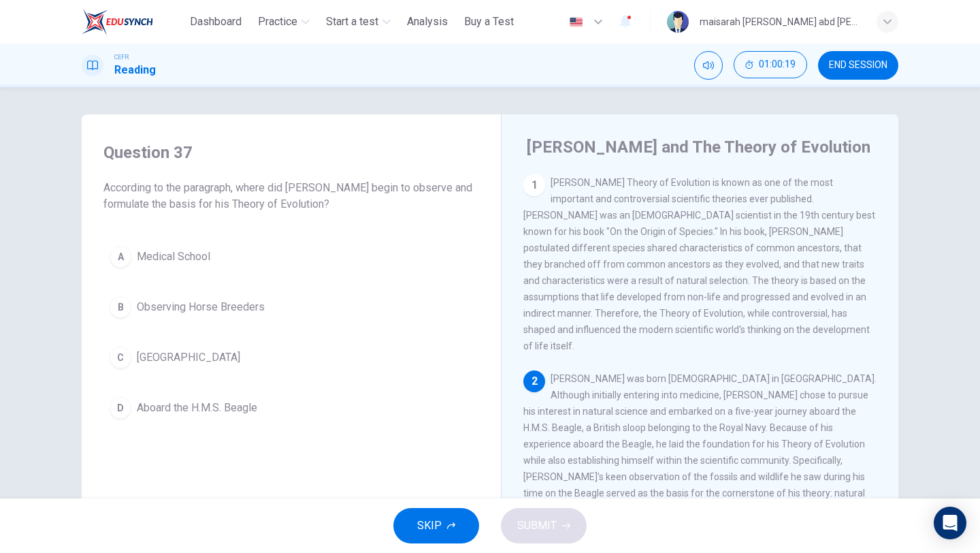 The image size is (980, 553). What do you see at coordinates (488, 22) in the screenshot?
I see `button: Buy a Test` at bounding box center [488, 22].